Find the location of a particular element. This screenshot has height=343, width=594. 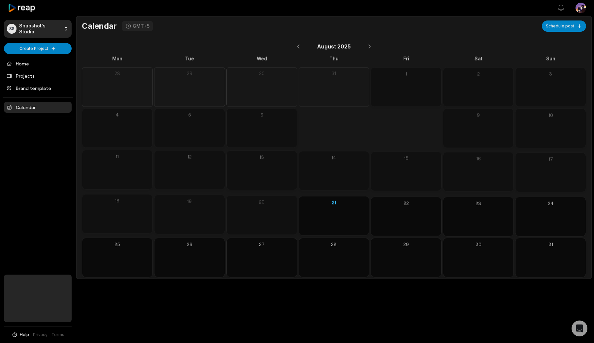

div: 31 is located at coordinates (334, 73).